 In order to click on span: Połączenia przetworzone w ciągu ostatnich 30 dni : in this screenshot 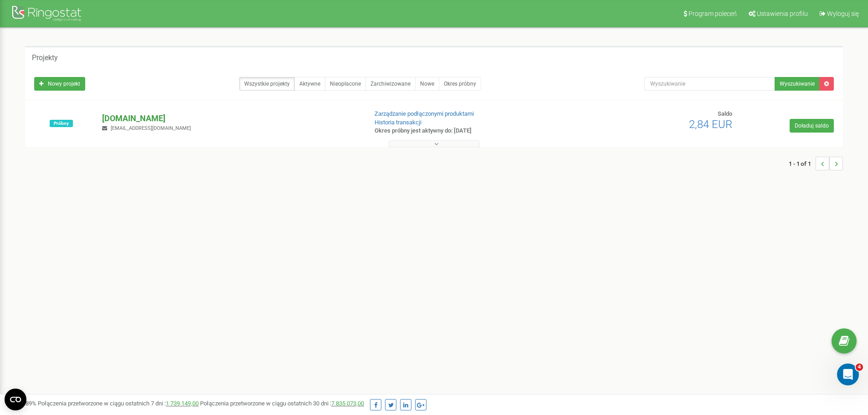, I will do `click(282, 403)`.